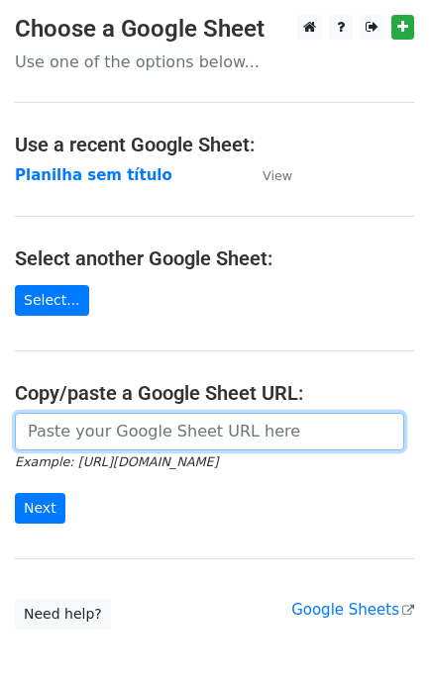  I want to click on a: Need help?, so click(62, 614).